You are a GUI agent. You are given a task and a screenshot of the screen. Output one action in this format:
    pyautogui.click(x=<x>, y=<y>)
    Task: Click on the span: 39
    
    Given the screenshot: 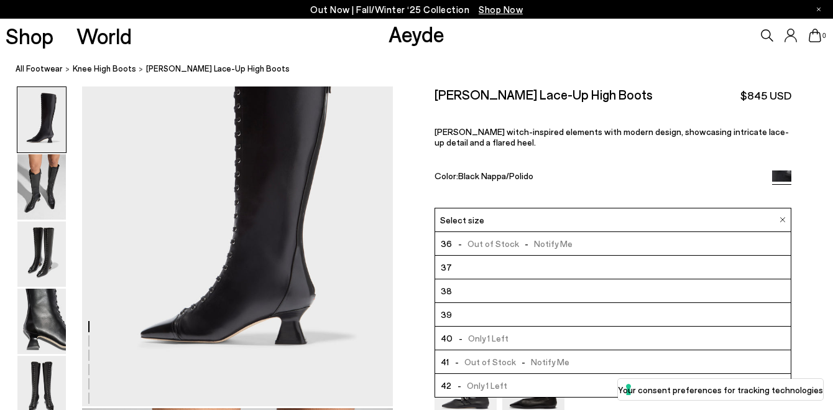 What is the action you would take?
    pyautogui.click(x=446, y=314)
    